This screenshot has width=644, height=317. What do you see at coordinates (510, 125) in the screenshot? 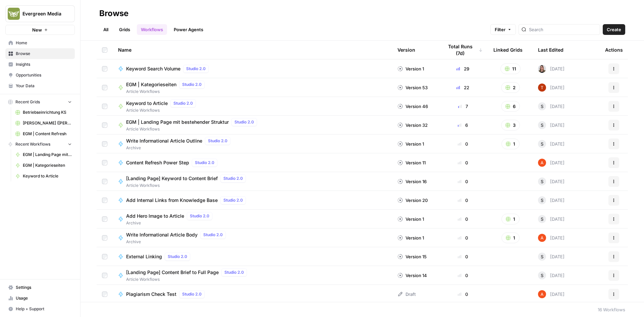
I see `button: 3` at bounding box center [510, 125].